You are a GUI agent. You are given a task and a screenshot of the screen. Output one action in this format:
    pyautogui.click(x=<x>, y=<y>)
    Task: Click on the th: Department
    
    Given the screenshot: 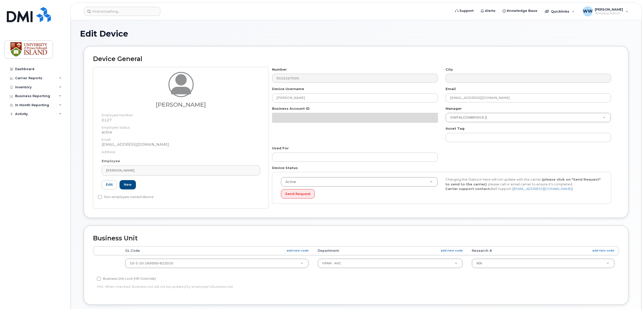 What is the action you would take?
    pyautogui.click(x=390, y=250)
    